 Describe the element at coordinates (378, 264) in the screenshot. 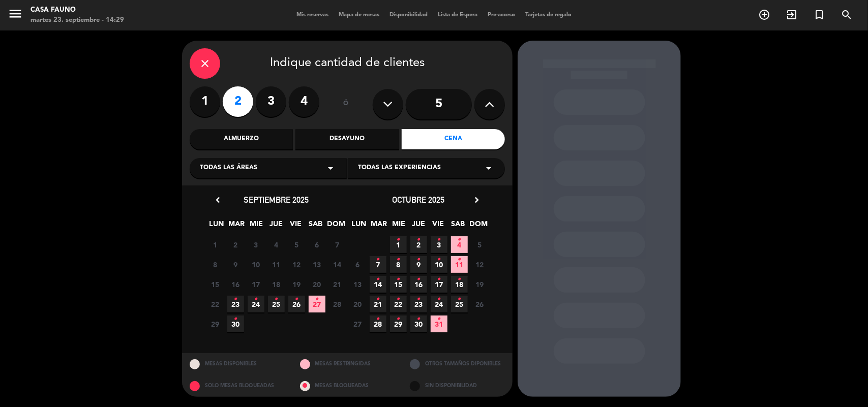

I see `span: 7` at that location.